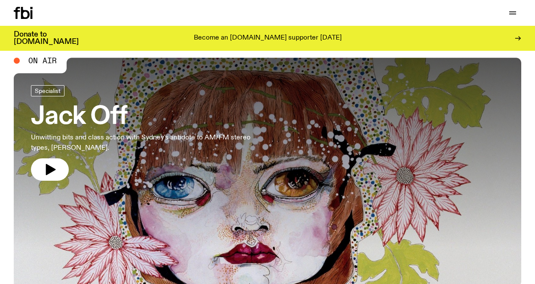  I want to click on a: Specialist, so click(48, 91).